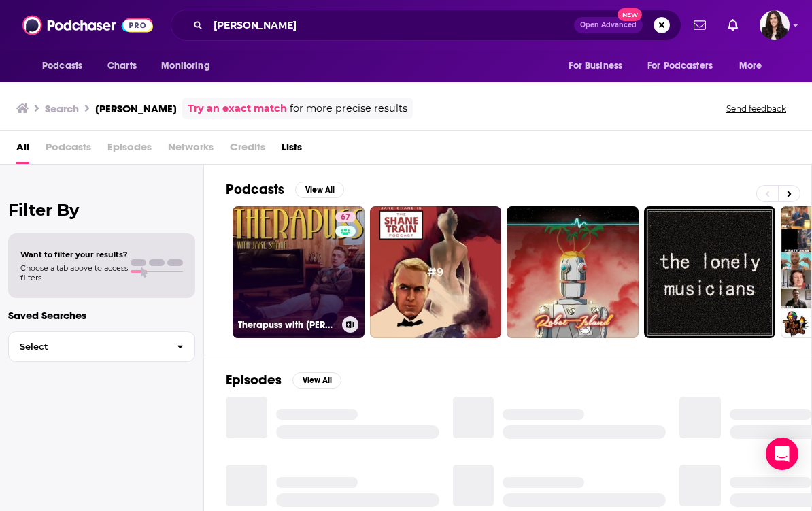 The image size is (812, 511). I want to click on span: All, so click(22, 150).